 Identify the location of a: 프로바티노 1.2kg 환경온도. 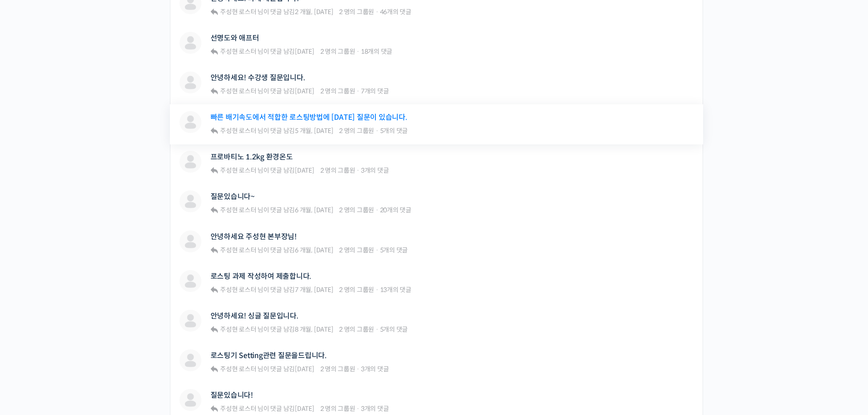
(251, 157).